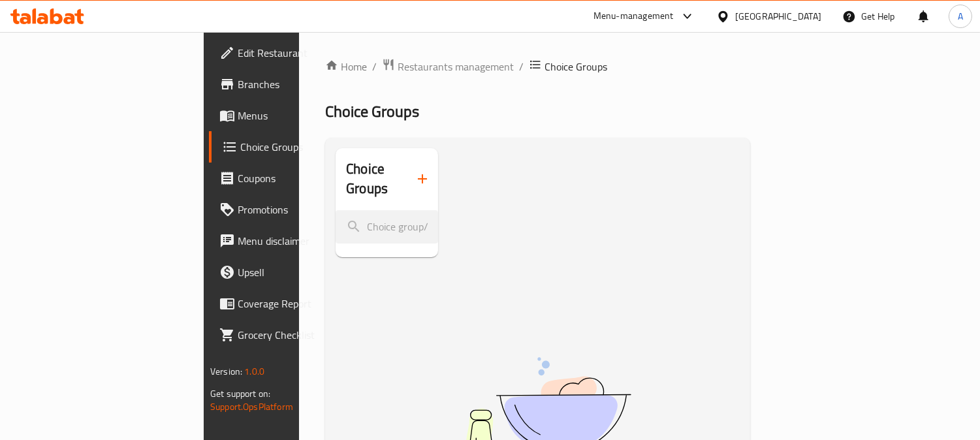 The height and width of the screenshot is (440, 980). What do you see at coordinates (376, 179) in the screenshot?
I see `h2: Choice Groups` at bounding box center [376, 179].